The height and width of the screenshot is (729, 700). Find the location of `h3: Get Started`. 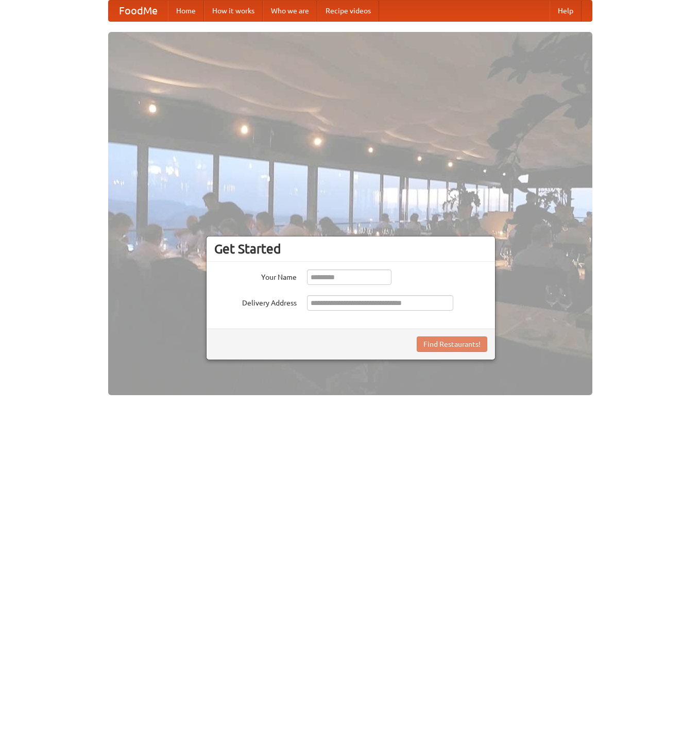

h3: Get Started is located at coordinates (351, 249).